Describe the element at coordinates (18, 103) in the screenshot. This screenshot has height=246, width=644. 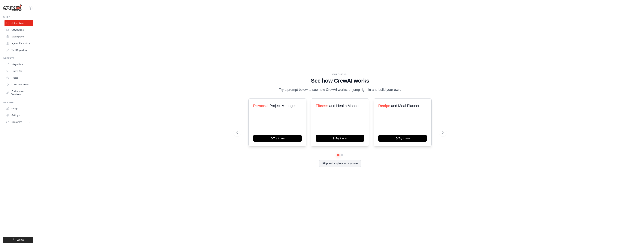
I see `div: Manage` at that location.